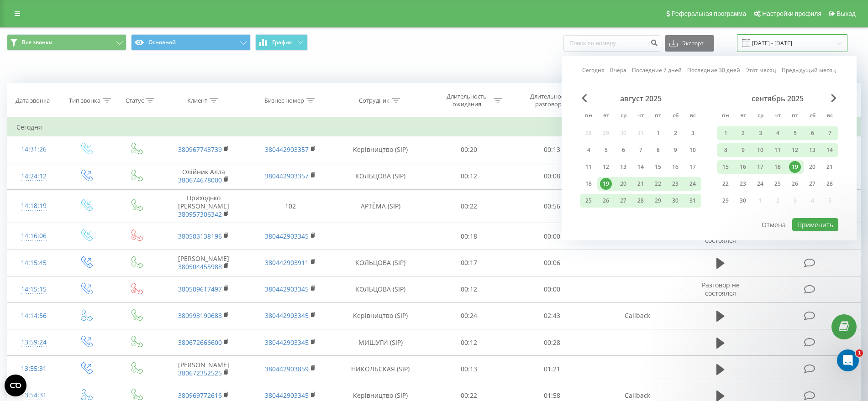  I want to click on input: Поиск по номеру, so click(612, 44).